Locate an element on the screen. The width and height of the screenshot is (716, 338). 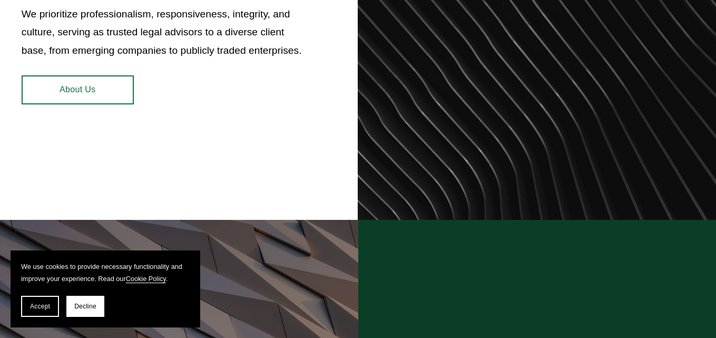
p: We prioritize professionalism, responsiveness, integrity, and culture, serving as trusted legal a... is located at coordinates (162, 33).